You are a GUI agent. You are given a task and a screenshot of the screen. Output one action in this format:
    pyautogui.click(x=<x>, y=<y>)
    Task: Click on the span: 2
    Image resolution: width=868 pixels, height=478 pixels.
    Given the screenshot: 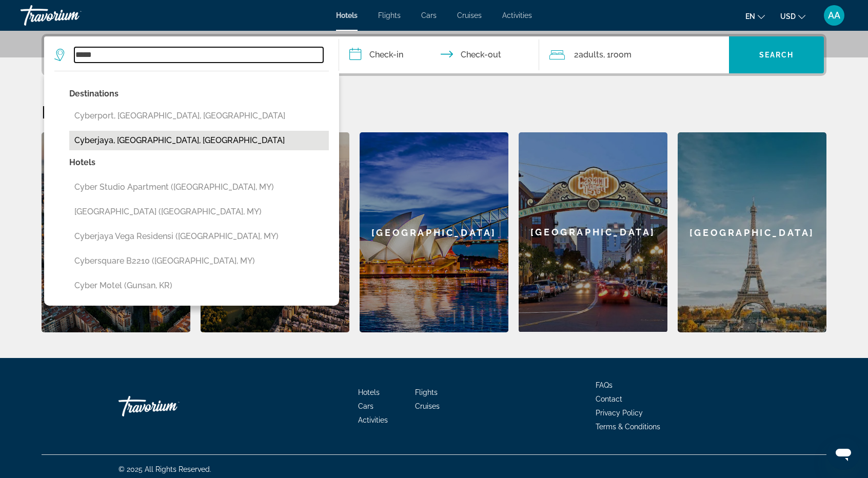 What is the action you would take?
    pyautogui.click(x=588, y=55)
    